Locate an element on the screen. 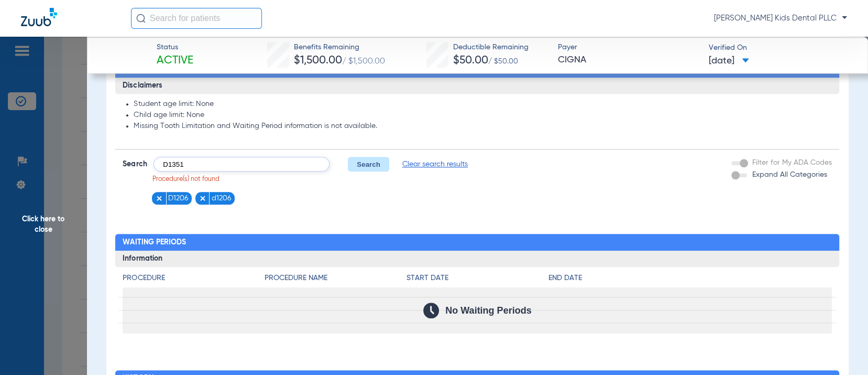  span: d1206 is located at coordinates (221, 198).